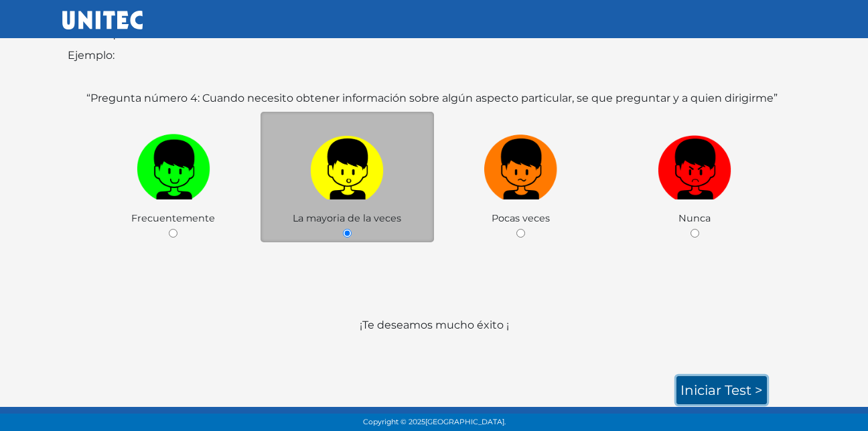 This screenshot has width=868, height=431. I want to click on a: Iniciar test >, so click(721, 391).